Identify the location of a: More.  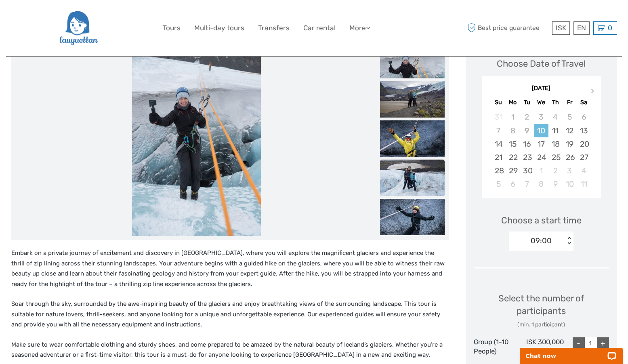
(360, 28).